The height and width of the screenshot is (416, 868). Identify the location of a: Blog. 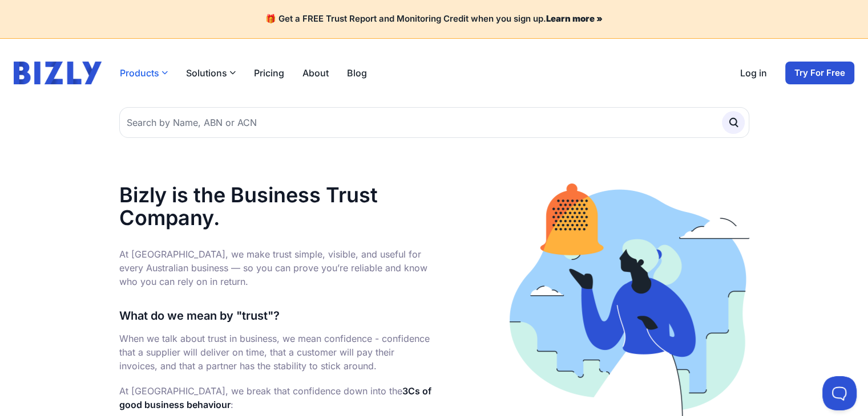
(357, 73).